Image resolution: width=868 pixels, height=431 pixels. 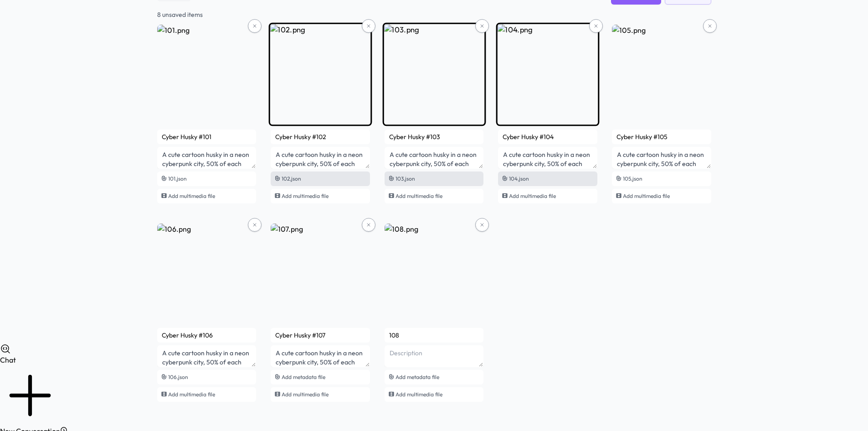 I want to click on input: Name (107), so click(x=320, y=335).